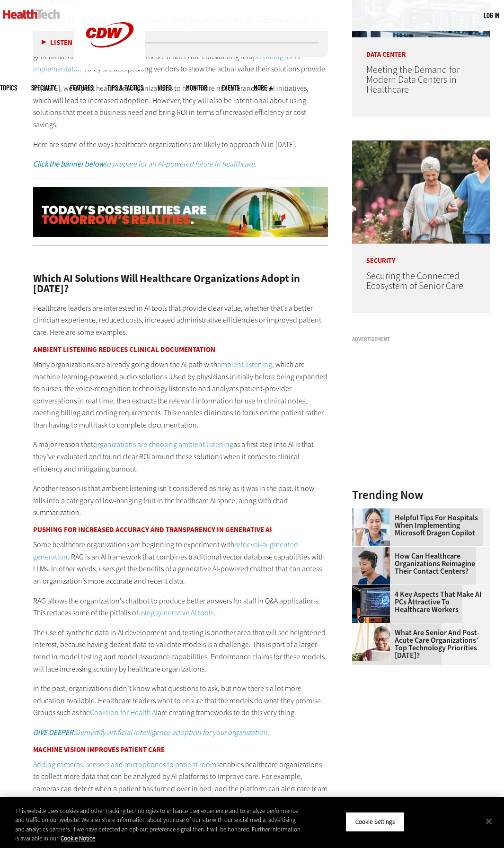  I want to click on a: MonITor, so click(196, 88).